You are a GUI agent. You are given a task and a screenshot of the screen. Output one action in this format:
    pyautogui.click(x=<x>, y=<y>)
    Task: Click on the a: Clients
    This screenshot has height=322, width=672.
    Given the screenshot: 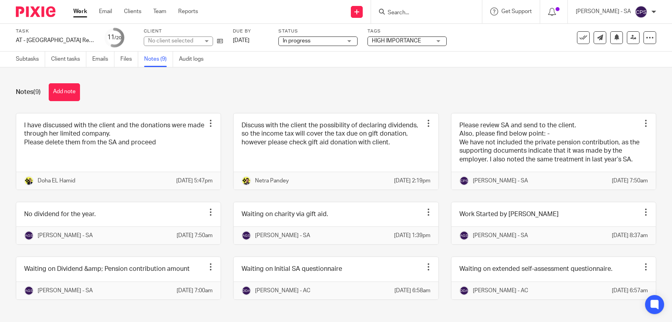 What is the action you would take?
    pyautogui.click(x=133, y=11)
    